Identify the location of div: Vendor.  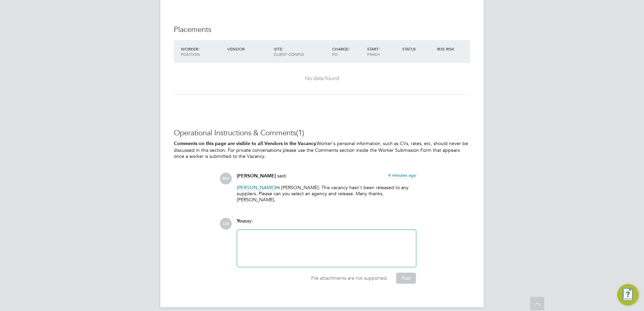
(249, 49).